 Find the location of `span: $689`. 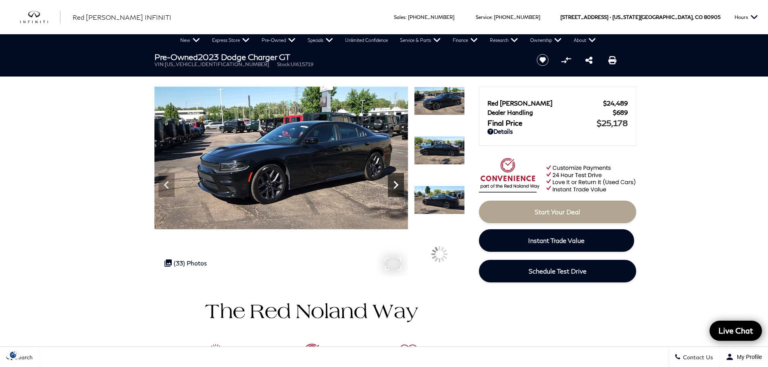

span: $689 is located at coordinates (620, 112).